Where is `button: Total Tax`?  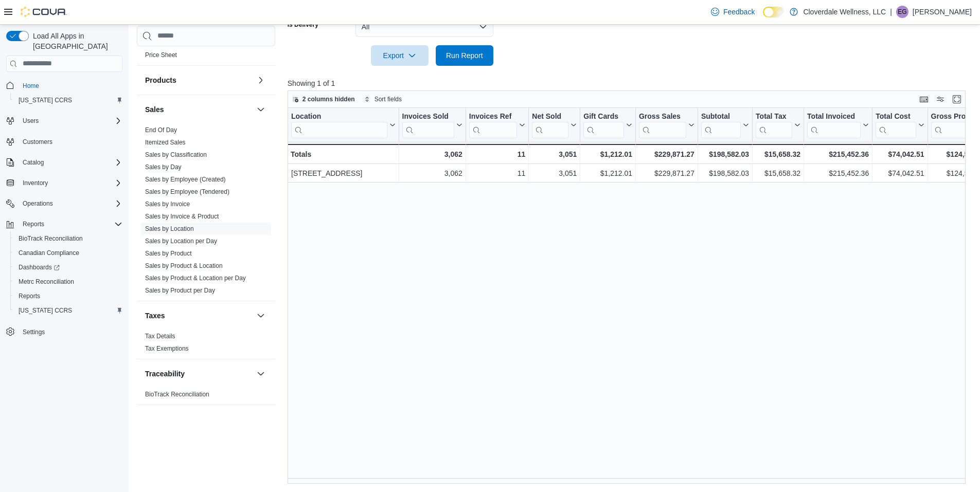 button: Total Tax is located at coordinates (778, 124).